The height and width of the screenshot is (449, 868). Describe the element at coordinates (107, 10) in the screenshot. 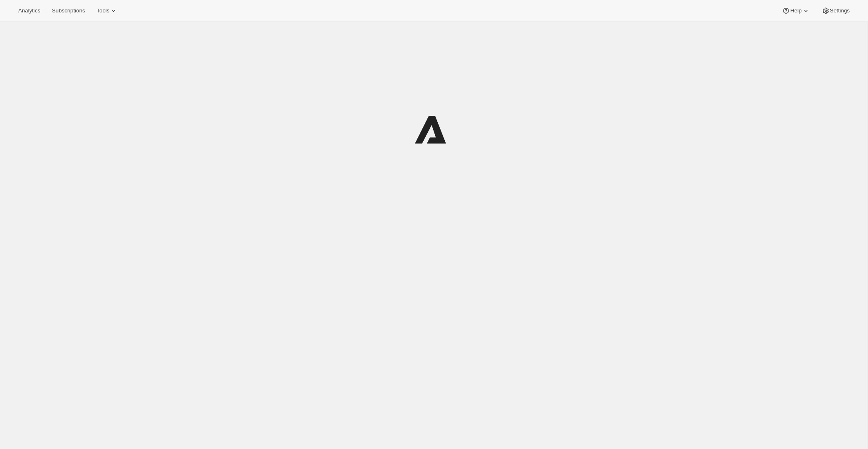

I see `button: Tools` at that location.